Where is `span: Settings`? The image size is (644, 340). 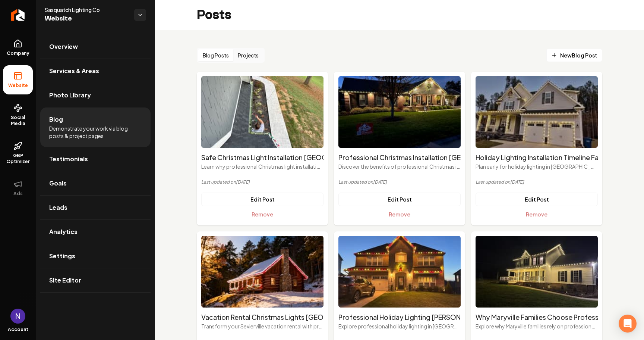 span: Settings is located at coordinates (62, 256).